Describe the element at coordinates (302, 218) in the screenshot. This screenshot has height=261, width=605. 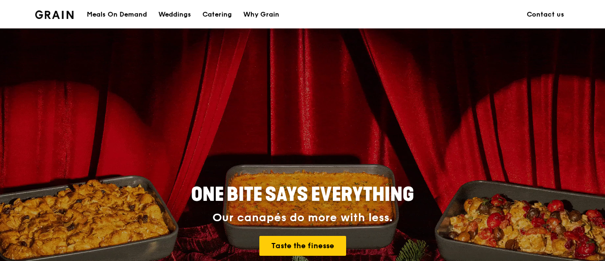
I see `div: Our canapés do more with less.` at that location.